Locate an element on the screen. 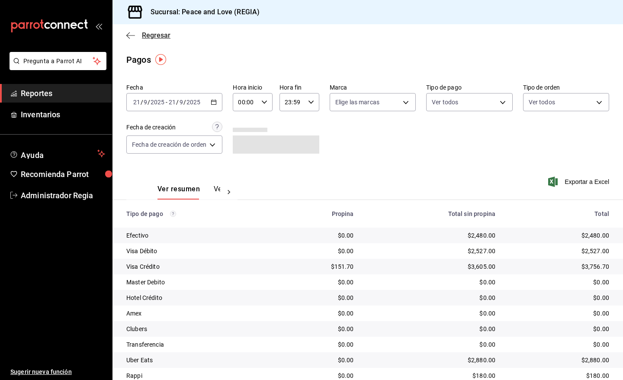 Image resolution: width=623 pixels, height=380 pixels. span: Exportar a Excel is located at coordinates (579, 182).